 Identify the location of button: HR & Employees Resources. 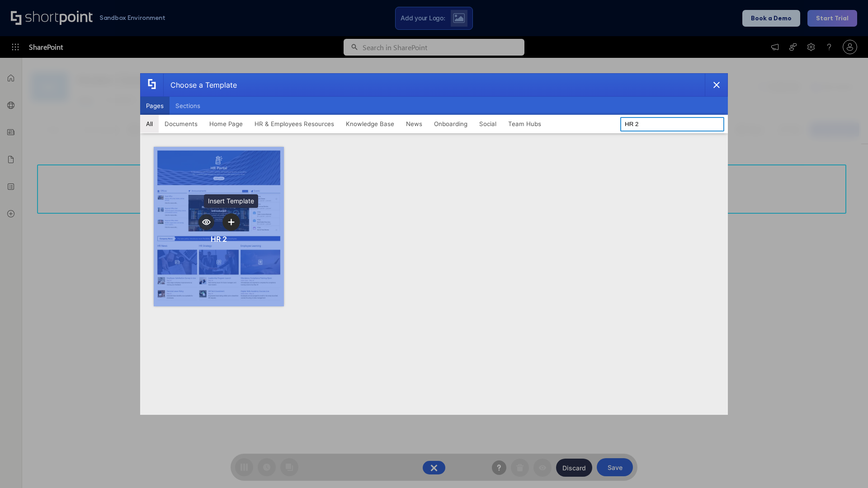
(294, 124).